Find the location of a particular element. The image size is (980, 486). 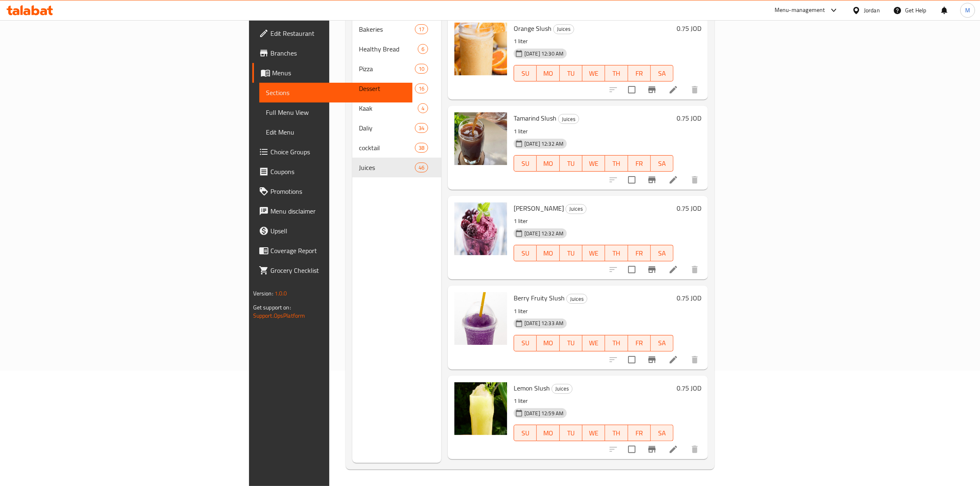

span: Berry Fruity Slush is located at coordinates (539, 298).